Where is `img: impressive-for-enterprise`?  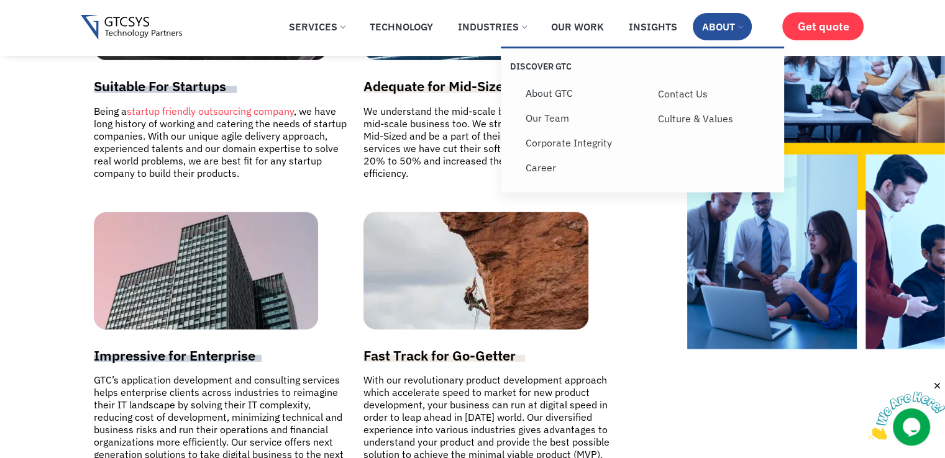
img: impressive-for-enterprise is located at coordinates (206, 271).